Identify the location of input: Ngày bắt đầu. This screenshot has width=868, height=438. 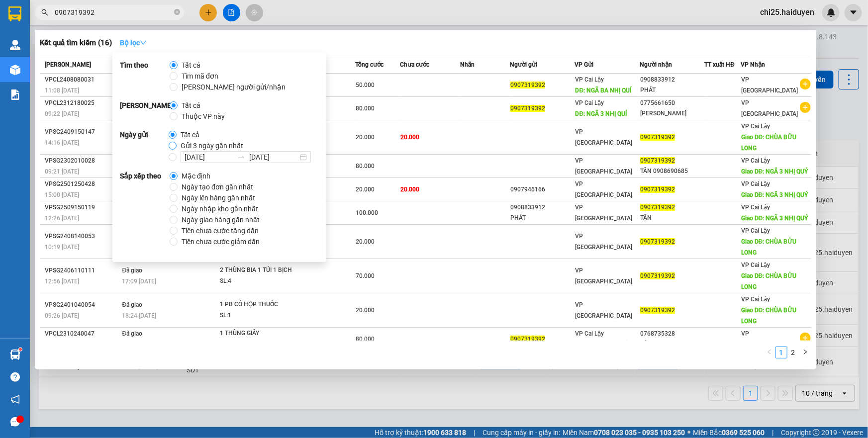
(209, 157).